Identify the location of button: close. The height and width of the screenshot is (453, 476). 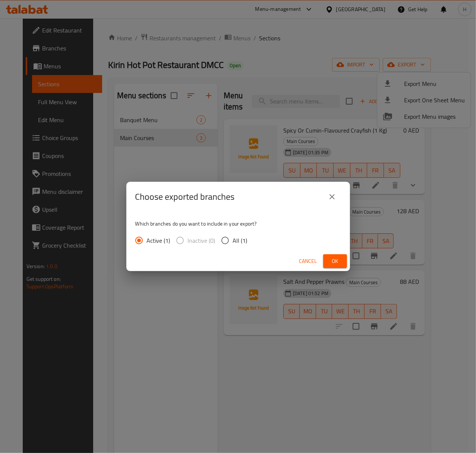
(332, 197).